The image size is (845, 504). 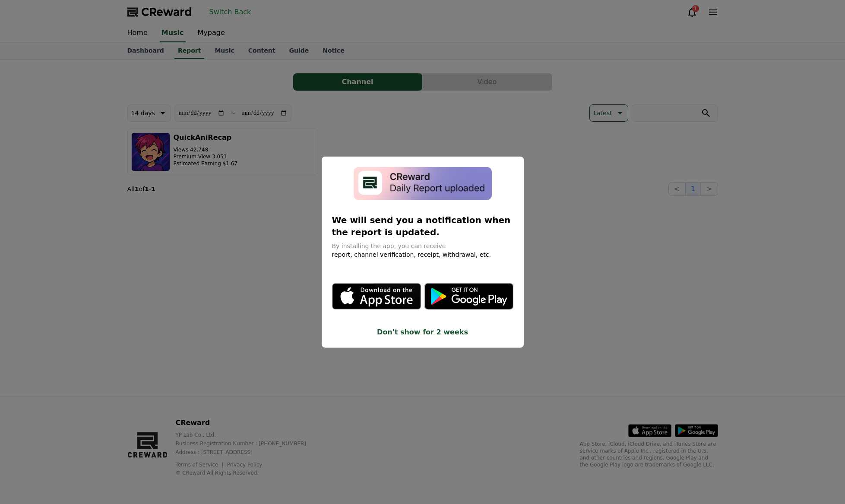 I want to click on div: modal, so click(x=422, y=252).